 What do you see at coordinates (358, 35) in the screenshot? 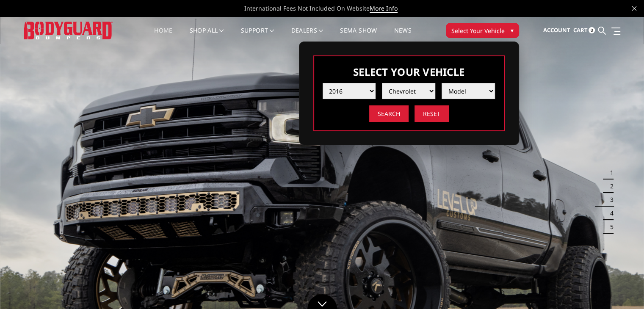
I see `a: SEMA Show` at bounding box center [358, 35].